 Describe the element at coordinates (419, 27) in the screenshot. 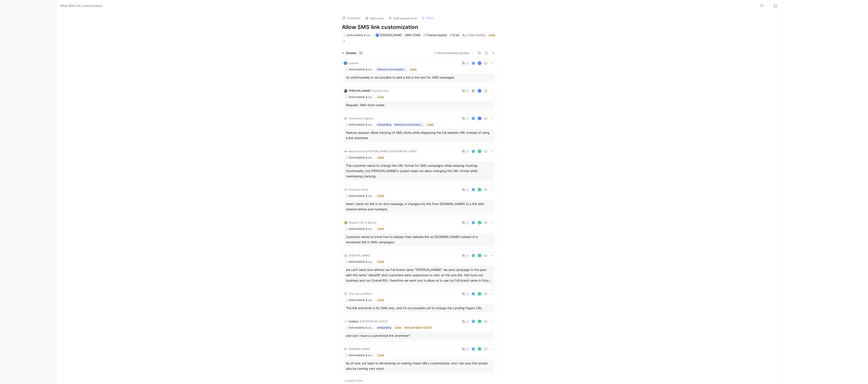

I see `h1: Allow SMS link customization` at that location.